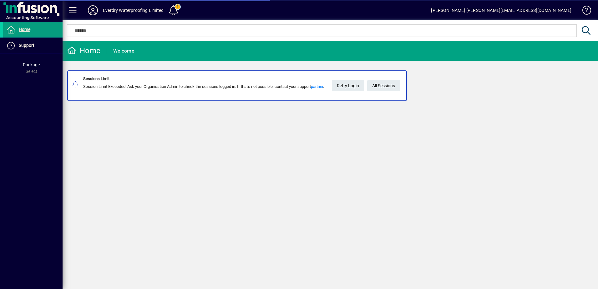  Describe the element at coordinates (330, 86) in the screenshot. I see `app-alert-notification-menu-item: Sessions Limit` at that location.